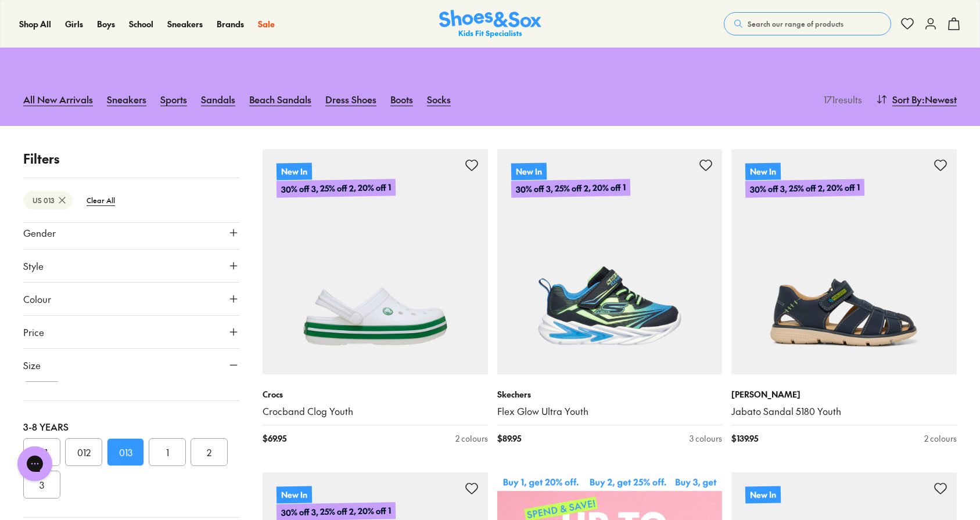 The height and width of the screenshot is (520, 980). Describe the element at coordinates (375, 395) in the screenshot. I see `p: Crocs` at that location.